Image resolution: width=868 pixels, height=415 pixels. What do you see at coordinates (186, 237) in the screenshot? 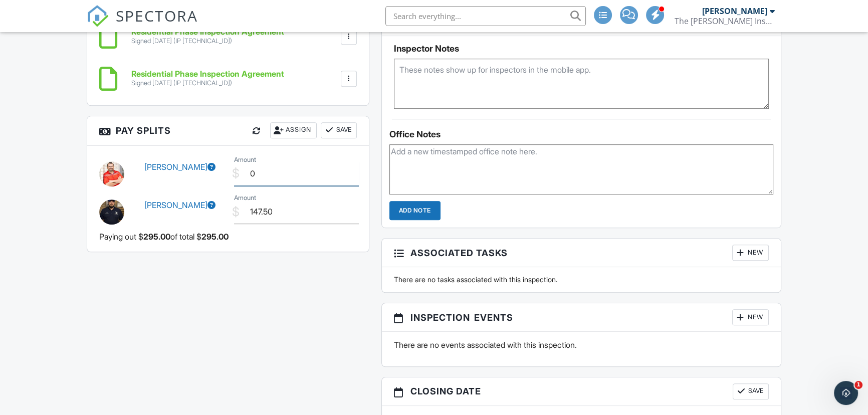
I see `span: of total $` at bounding box center [186, 237].